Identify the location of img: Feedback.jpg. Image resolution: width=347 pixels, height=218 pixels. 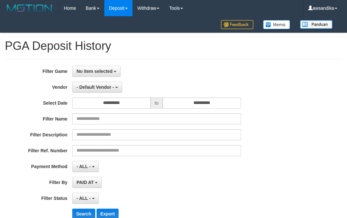
(237, 25).